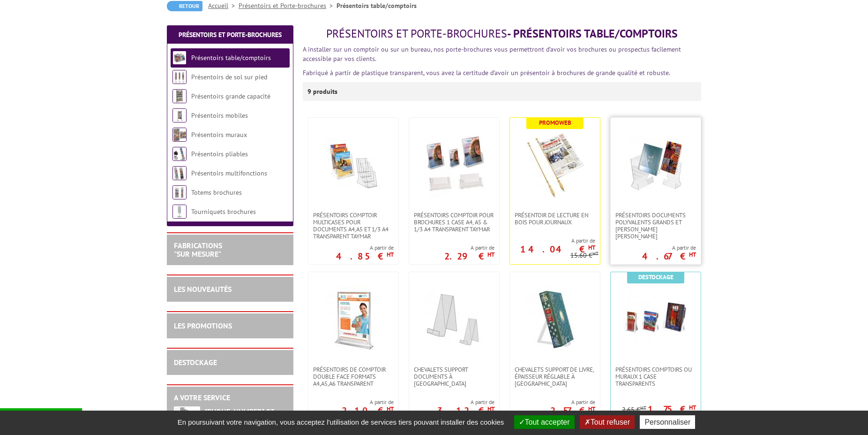 This screenshot has width=868, height=435. Describe the element at coordinates (180, 96) in the screenshot. I see `img: Présentoirs grande capacité` at that location.